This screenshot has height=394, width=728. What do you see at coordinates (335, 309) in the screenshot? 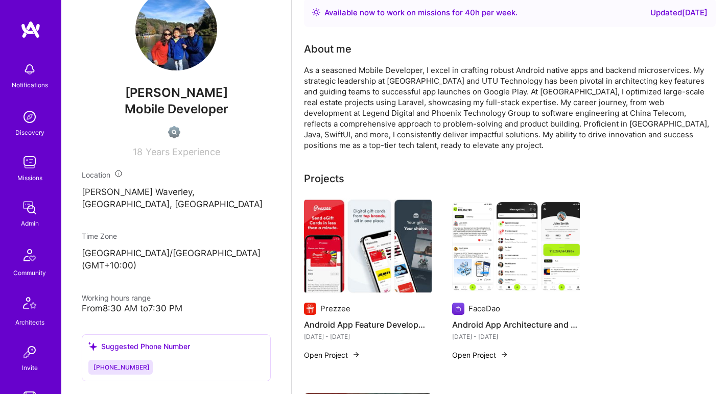
I see `div: Prezzee` at bounding box center [335, 309].